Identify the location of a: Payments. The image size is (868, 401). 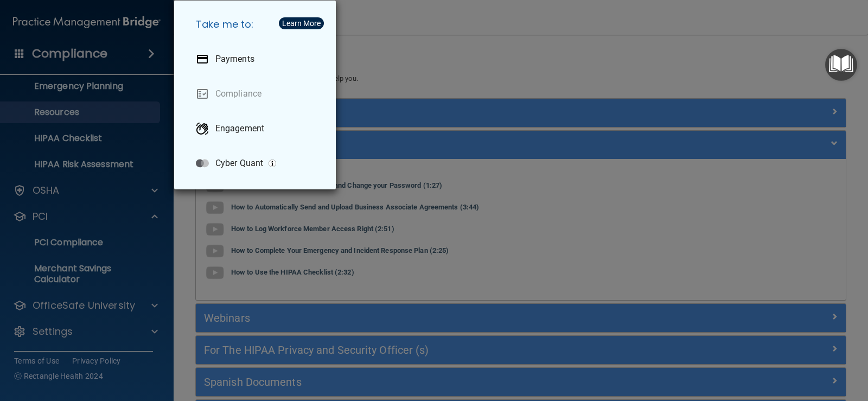
(257, 59).